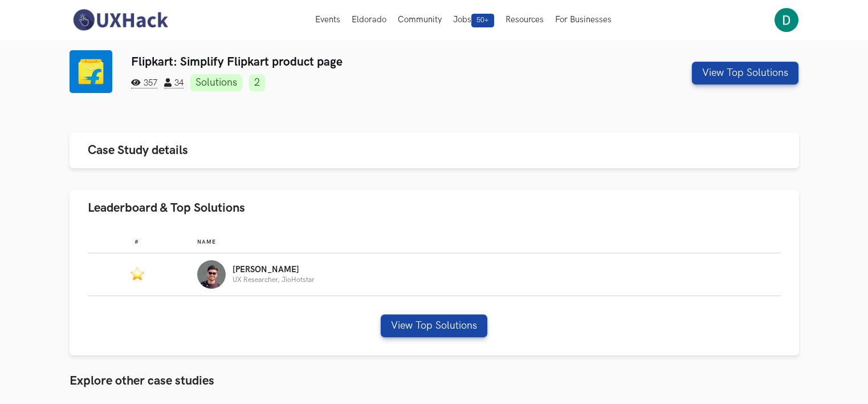 This screenshot has width=868, height=404. What do you see at coordinates (372, 61) in the screenshot?
I see `h3: Flipkart: Simplify Flipkart product page` at bounding box center [372, 61].